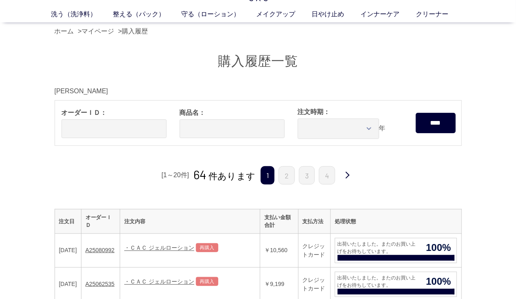 The height and width of the screenshot is (299, 516). Describe the element at coordinates (258, 61) in the screenshot. I see `h1: 購入履歴一覧` at that location.